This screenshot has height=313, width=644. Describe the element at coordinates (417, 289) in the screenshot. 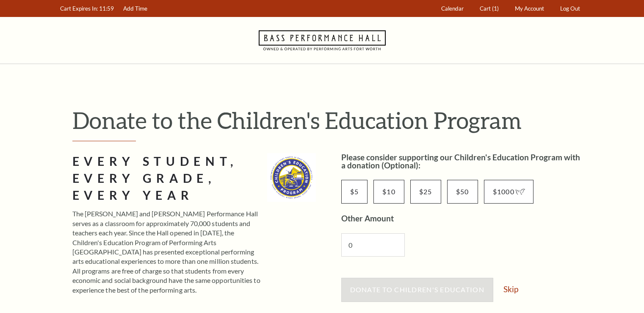

I see `button: Donate to Children's Education` at that location.